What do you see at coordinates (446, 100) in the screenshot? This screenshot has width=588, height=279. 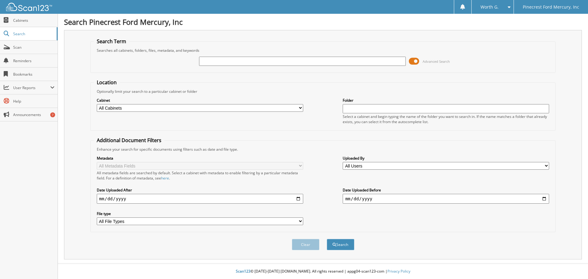 I see `label: Folder` at bounding box center [446, 100].